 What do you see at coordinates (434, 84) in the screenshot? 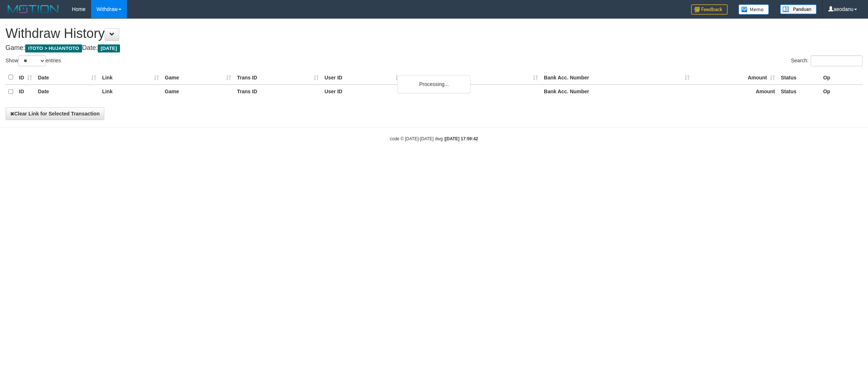
I see `div: Processing...` at bounding box center [434, 84].